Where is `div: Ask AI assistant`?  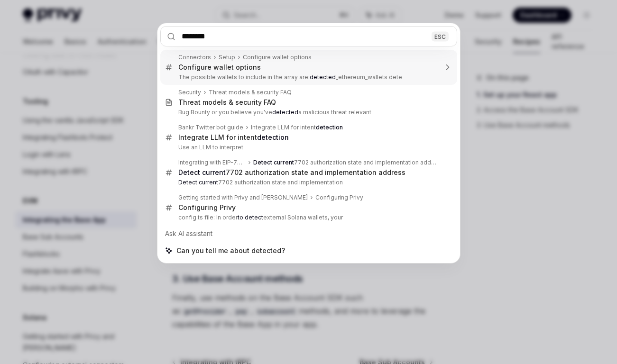 div: Ask AI assistant is located at coordinates (309, 234).